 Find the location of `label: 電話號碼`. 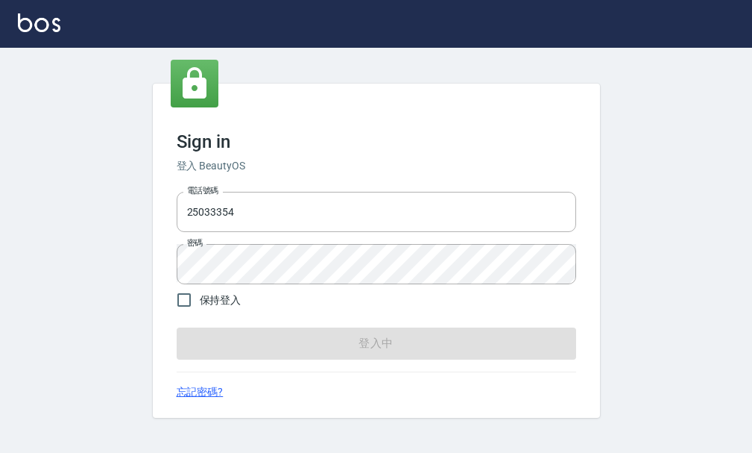

label: 電話號碼 is located at coordinates (203, 190).